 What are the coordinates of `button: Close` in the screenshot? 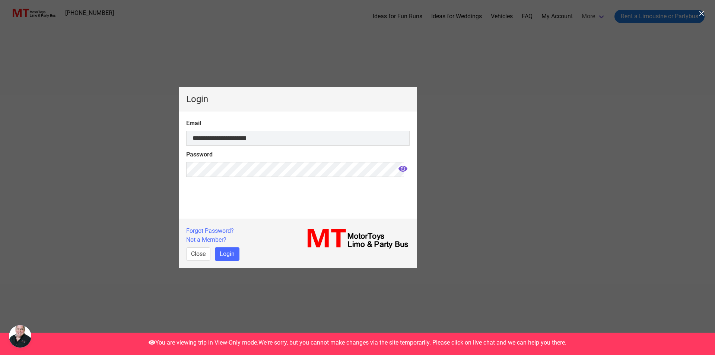 It's located at (198, 254).